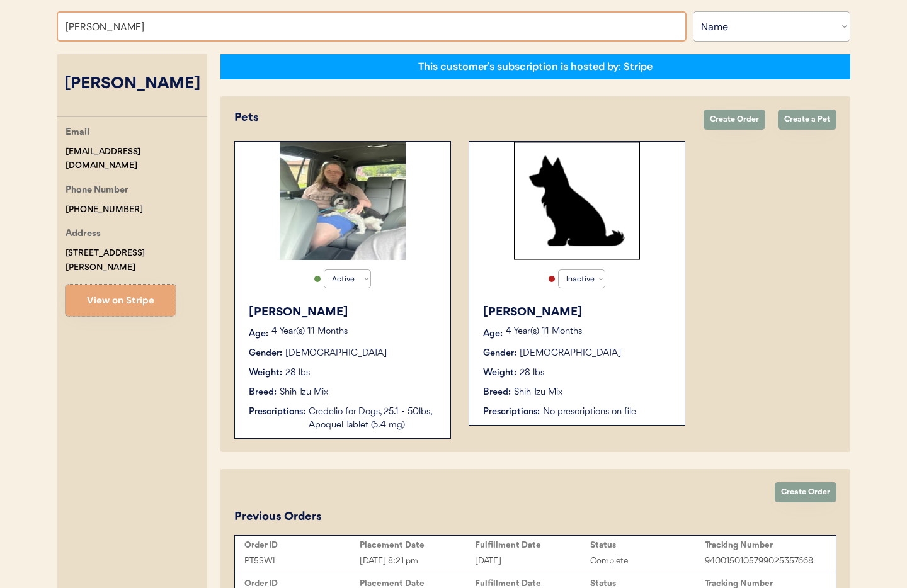  Describe the element at coordinates (762, 545) in the screenshot. I see `div: Tracking Number` at that location.